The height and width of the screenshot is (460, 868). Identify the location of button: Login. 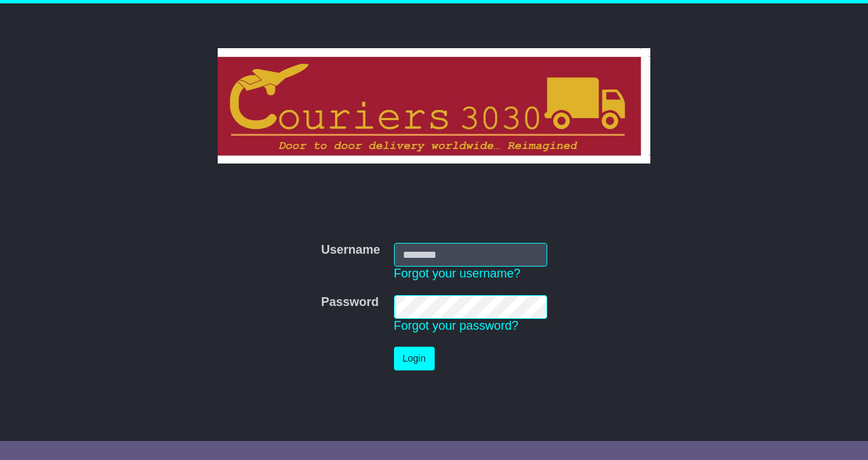
(414, 358).